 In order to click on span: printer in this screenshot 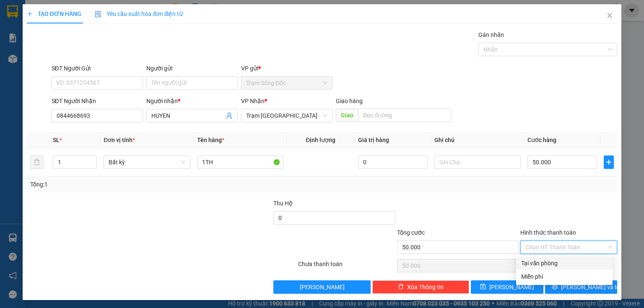, I will do `click(555, 287)`.